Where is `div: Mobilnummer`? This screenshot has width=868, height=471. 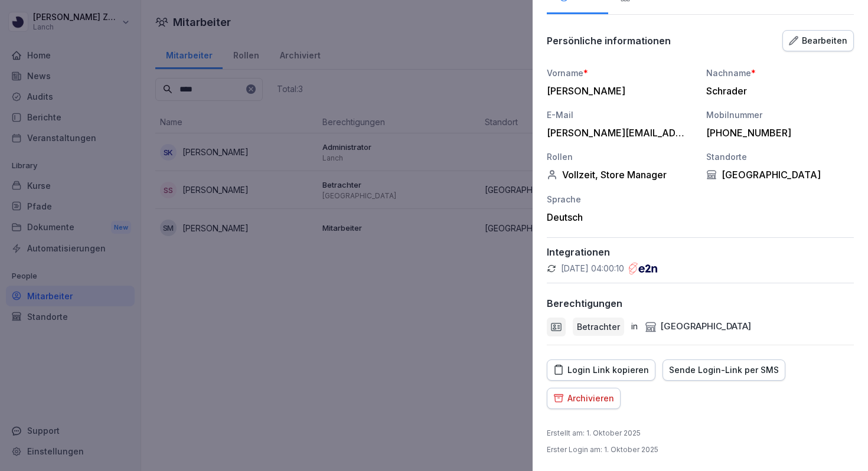
div: Mobilnummer is located at coordinates (780, 115).